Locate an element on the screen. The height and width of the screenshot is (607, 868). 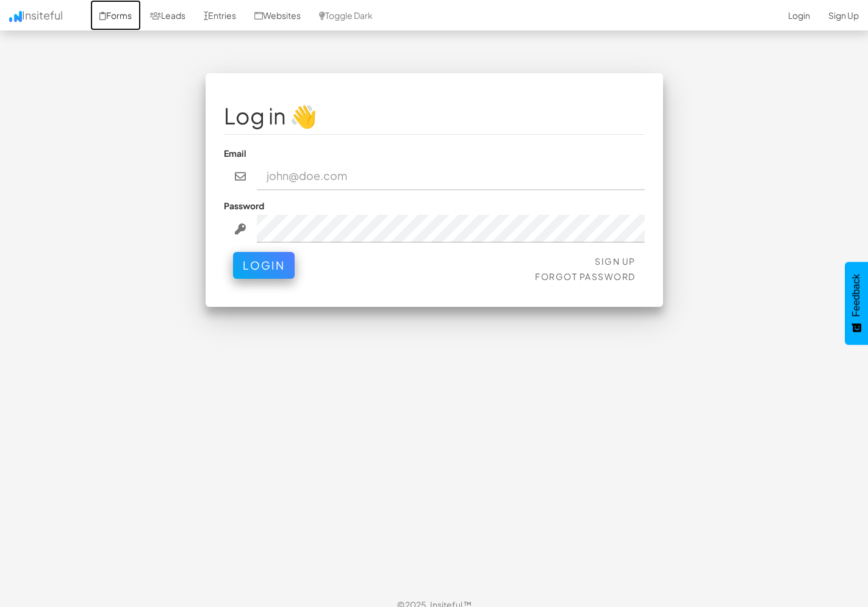
h1: Log in 👋 is located at coordinates (434, 116).